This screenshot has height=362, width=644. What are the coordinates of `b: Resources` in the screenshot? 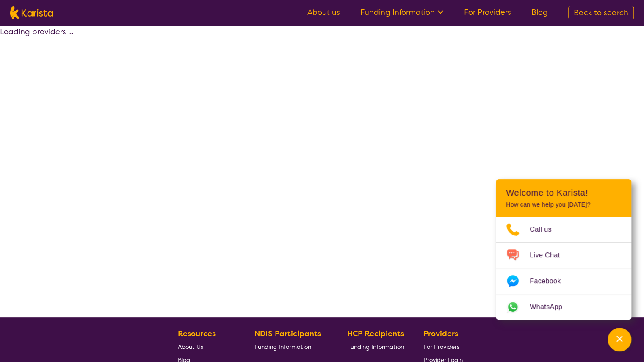 It's located at (197, 333).